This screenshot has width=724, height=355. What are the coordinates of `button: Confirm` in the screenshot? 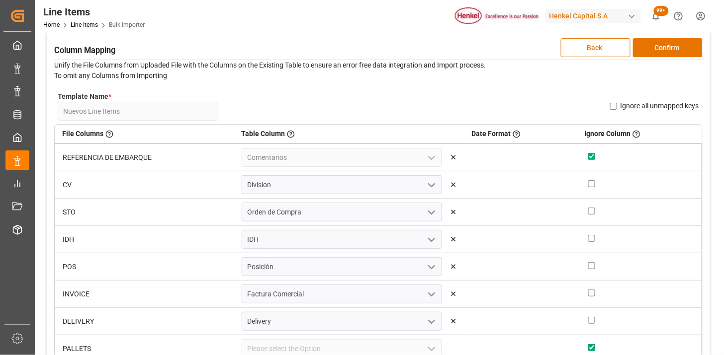 It's located at (667, 48).